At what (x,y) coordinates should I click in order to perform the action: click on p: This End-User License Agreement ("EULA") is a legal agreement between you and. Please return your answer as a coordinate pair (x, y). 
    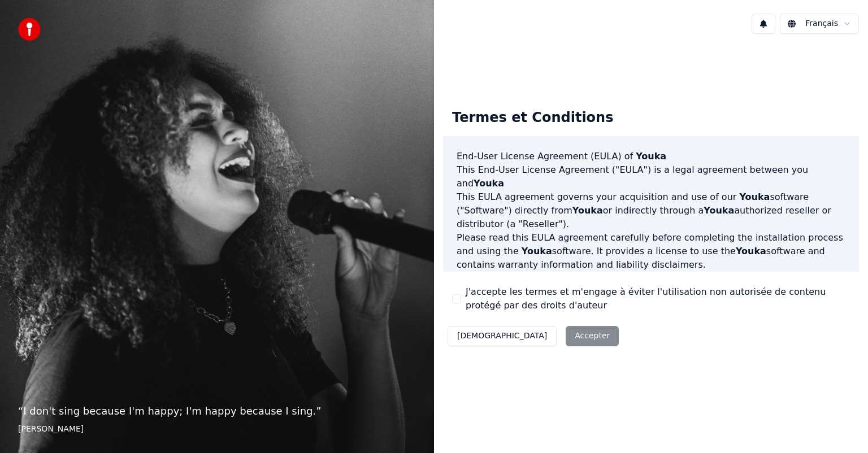
    Looking at the image, I should click on (651, 177).